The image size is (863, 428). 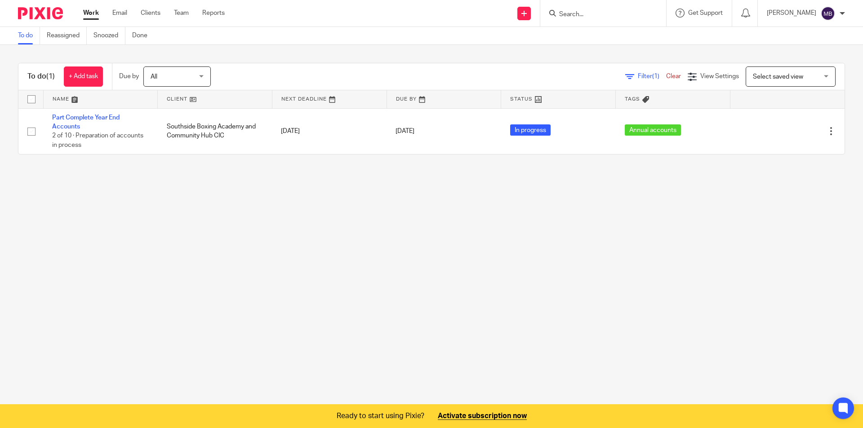 What do you see at coordinates (109, 36) in the screenshot?
I see `a: Snoozed` at bounding box center [109, 36].